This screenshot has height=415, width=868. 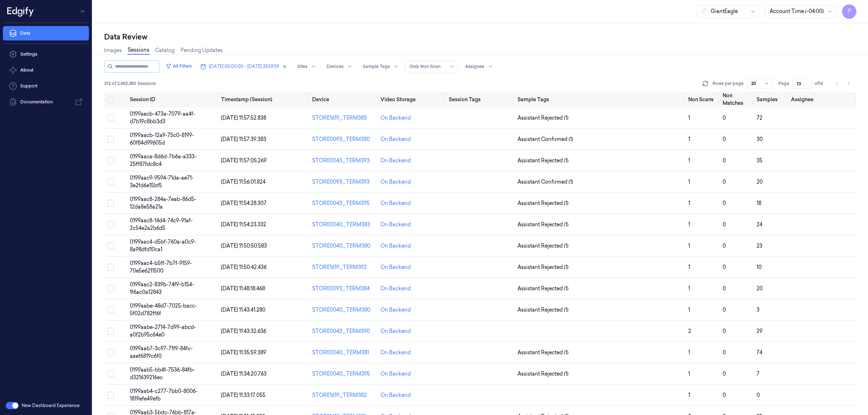 I want to click on th: Assignee, so click(x=822, y=99).